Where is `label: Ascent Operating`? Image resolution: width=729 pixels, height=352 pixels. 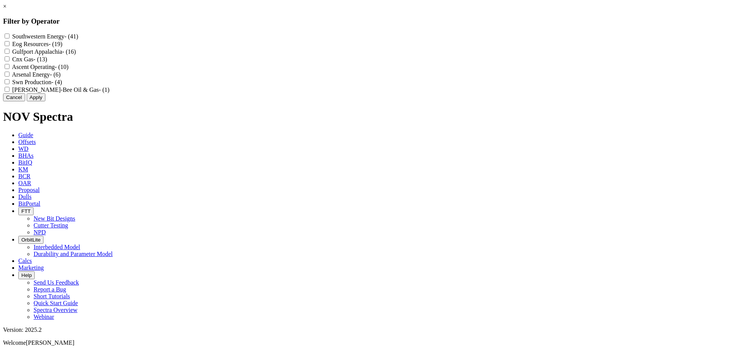
label: Ascent Operating is located at coordinates (40, 67).